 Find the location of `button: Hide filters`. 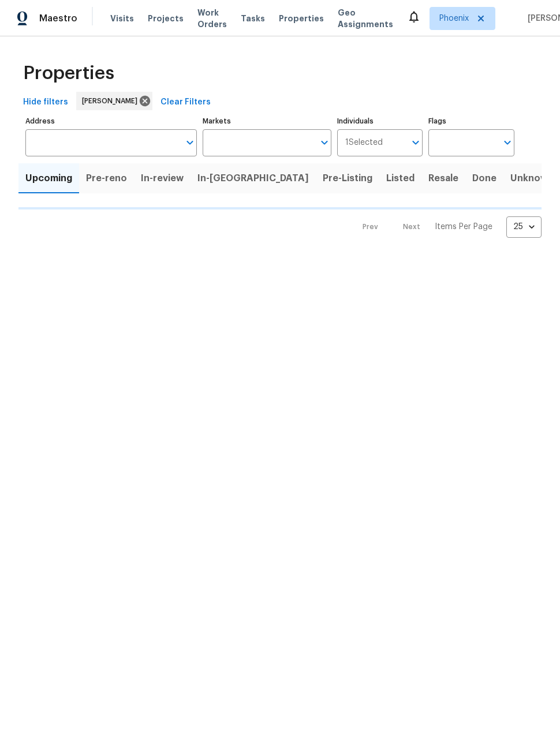

button: Hide filters is located at coordinates (45, 102).